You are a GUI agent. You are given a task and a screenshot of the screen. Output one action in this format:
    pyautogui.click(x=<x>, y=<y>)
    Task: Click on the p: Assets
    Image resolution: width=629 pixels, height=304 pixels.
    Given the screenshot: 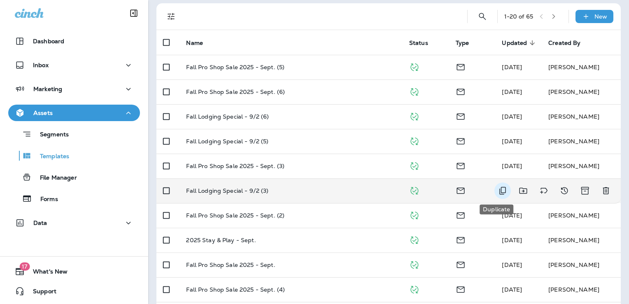 What is the action you would take?
    pyautogui.click(x=43, y=113)
    